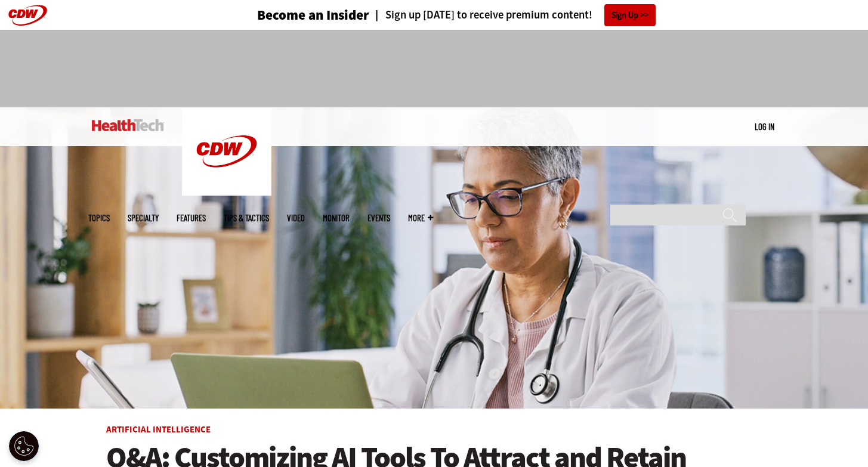  What do you see at coordinates (24, 446) in the screenshot?
I see `div: Cookie Settings` at bounding box center [24, 446].